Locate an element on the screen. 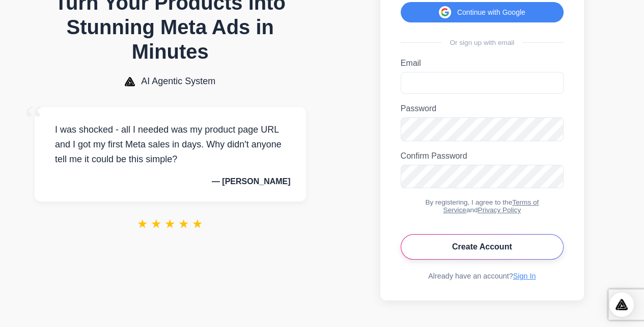 The width and height of the screenshot is (644, 327). a: Privacy Policy is located at coordinates (499, 210).